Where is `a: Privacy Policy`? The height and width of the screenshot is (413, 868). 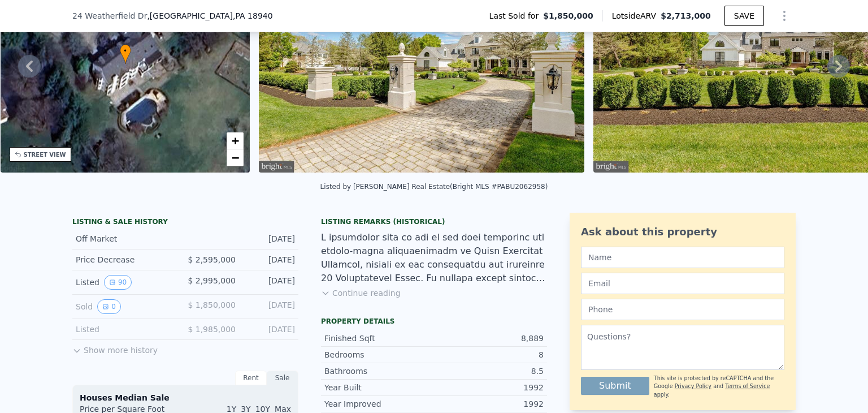 a: Privacy Policy is located at coordinates (693, 386).